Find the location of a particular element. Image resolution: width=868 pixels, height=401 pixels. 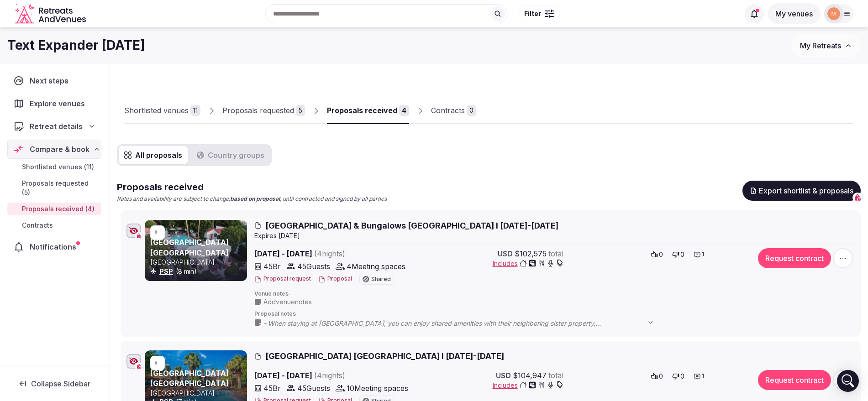

span: Venue notes is located at coordinates (554, 294).